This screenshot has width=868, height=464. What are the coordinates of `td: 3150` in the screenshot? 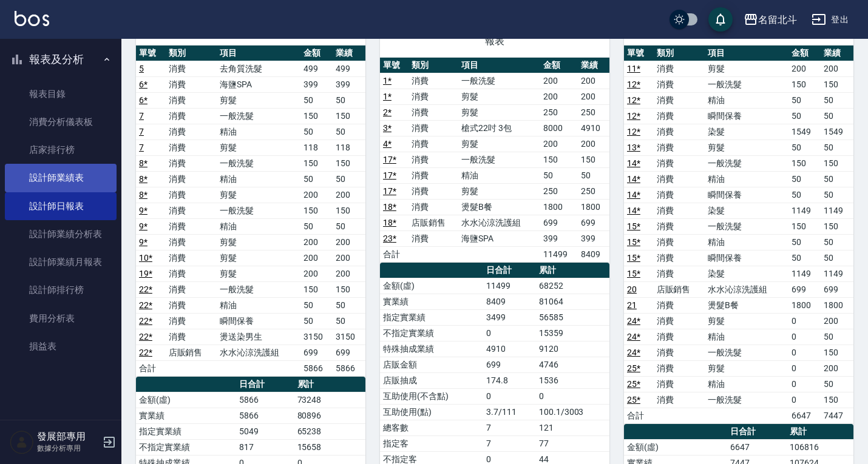 It's located at (349, 336).